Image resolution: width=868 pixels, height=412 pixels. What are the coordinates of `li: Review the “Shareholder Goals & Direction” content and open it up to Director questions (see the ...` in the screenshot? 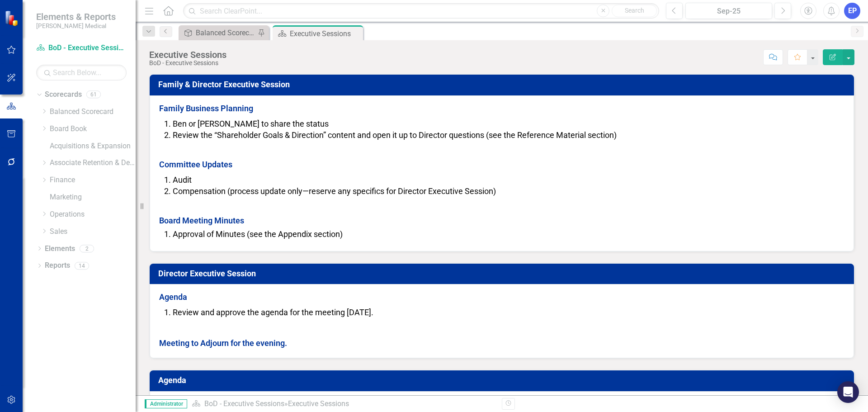 It's located at (509, 135).